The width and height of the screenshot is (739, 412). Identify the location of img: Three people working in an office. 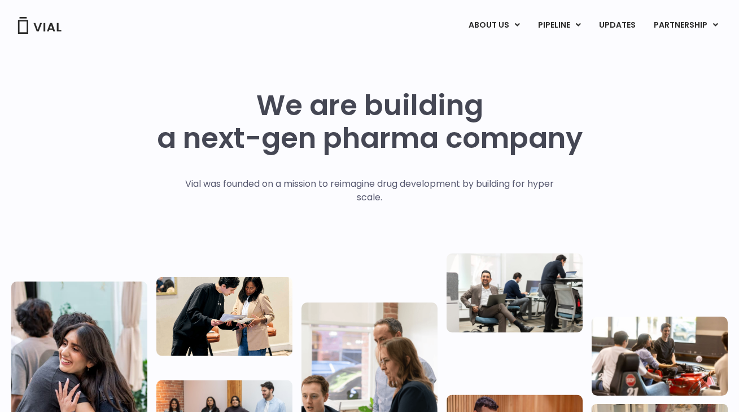
(515, 293).